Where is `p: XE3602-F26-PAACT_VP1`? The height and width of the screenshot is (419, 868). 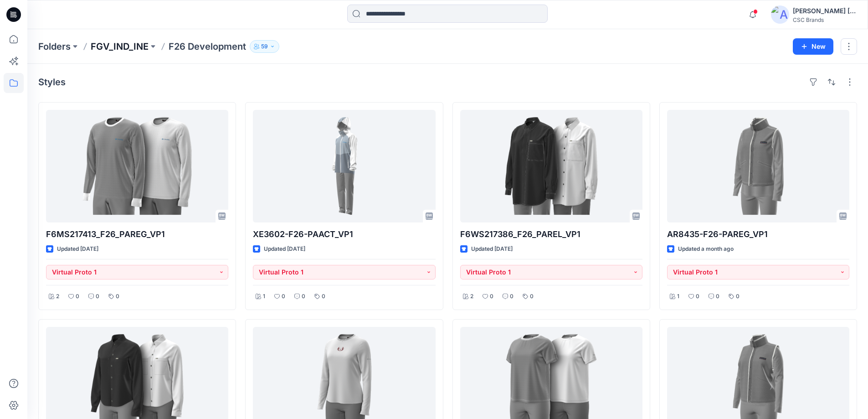 p: XE3602-F26-PAACT_VP1 is located at coordinates (344, 234).